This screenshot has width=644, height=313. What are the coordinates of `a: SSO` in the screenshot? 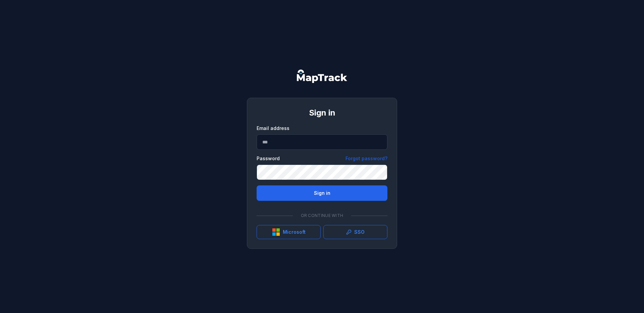 It's located at (355, 232).